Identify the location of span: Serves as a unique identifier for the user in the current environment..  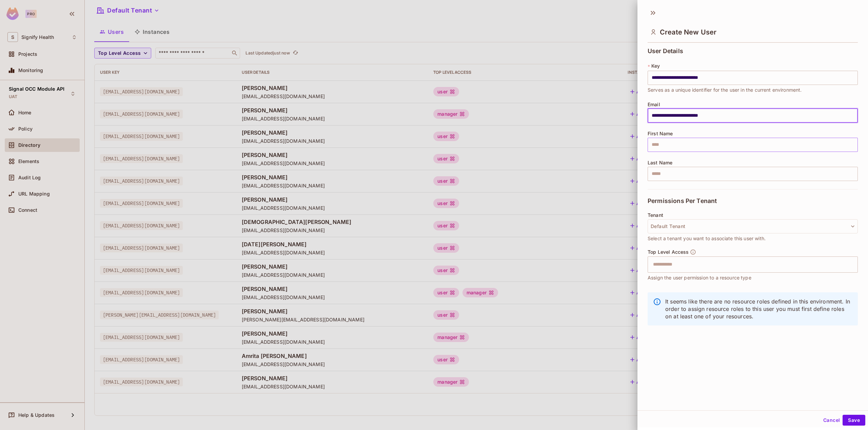
(725, 90).